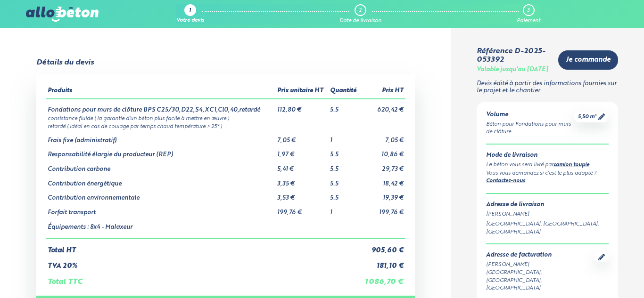  I want to click on td: Contribution énergétique, so click(160, 181).